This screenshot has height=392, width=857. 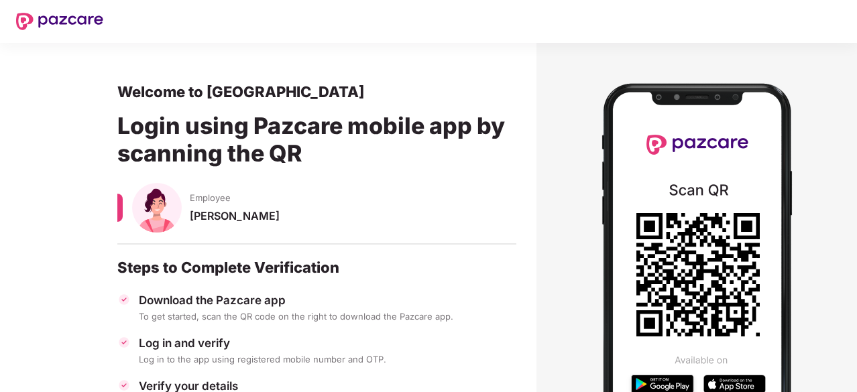 I want to click on div: Steps to Complete Verification, so click(x=317, y=268).